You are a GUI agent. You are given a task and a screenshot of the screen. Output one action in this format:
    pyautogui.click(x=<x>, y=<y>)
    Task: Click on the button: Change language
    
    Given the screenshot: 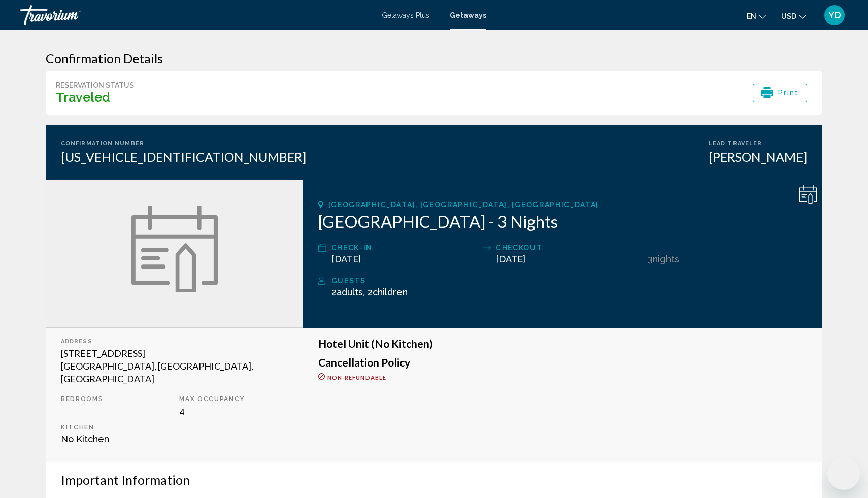 What is the action you would take?
    pyautogui.click(x=757, y=16)
    